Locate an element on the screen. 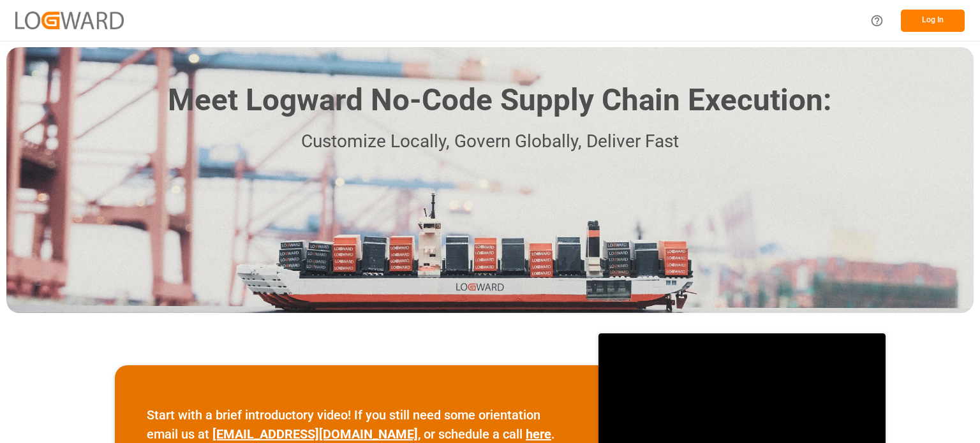 The image size is (980, 443). h1: Meet Logward No-Code Supply Chain Execution: is located at coordinates (499, 100).